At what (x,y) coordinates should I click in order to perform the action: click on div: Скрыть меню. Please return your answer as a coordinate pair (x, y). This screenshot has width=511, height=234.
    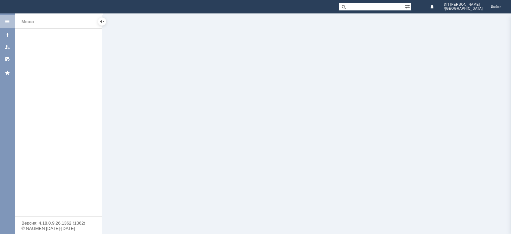
    Looking at the image, I should click on (102, 21).